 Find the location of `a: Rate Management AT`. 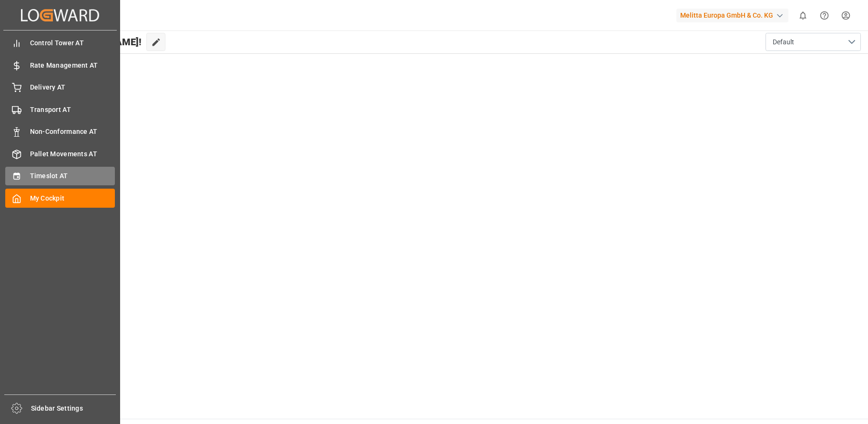

a: Rate Management AT is located at coordinates (60, 65).